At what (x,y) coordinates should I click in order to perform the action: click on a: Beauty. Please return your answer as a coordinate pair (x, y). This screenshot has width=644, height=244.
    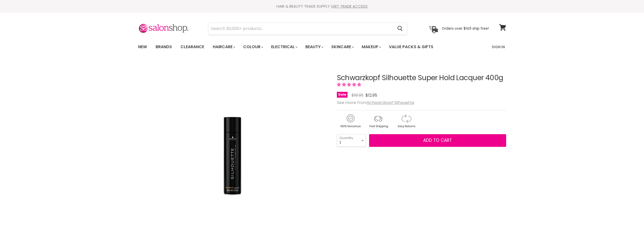
    Looking at the image, I should click on (314, 47).